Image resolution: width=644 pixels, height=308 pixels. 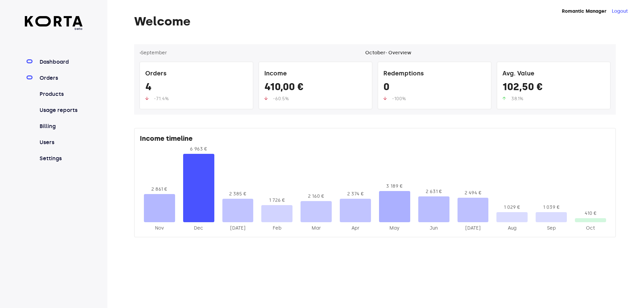 What do you see at coordinates (591, 228) in the screenshot?
I see `div: 2025-Oct` at bounding box center [591, 228].